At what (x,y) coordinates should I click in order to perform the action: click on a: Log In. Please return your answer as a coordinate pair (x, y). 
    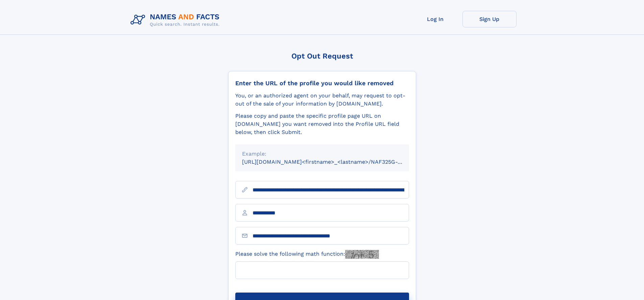
    Looking at the image, I should click on (435, 19).